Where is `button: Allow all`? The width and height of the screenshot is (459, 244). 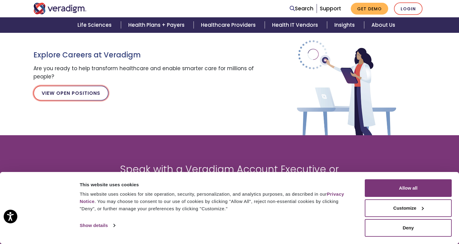 button: Allow all is located at coordinates (408, 188).